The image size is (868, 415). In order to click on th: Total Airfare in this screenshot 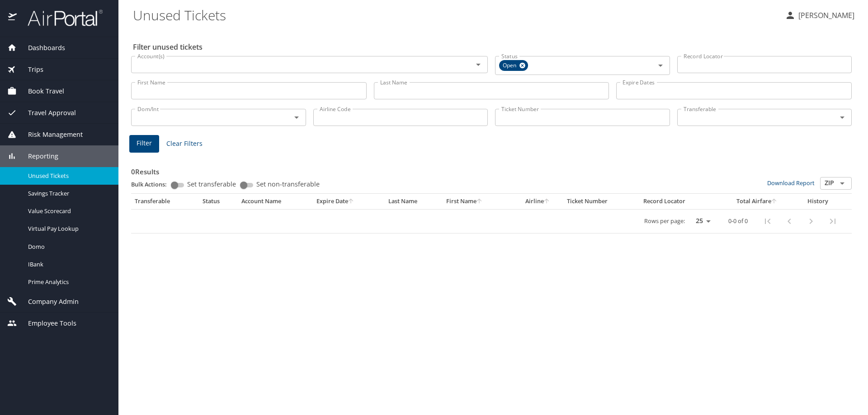, I will do `click(757, 202)`.